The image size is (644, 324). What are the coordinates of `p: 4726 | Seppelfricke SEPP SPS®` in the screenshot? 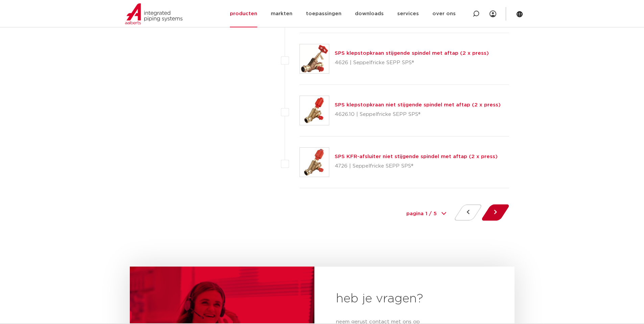 It's located at (416, 167).